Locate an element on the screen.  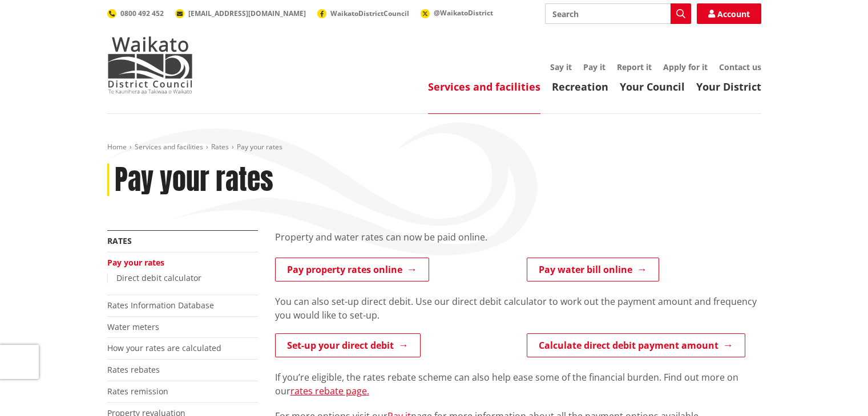
a: @WaikatoDistrict is located at coordinates (456, 13).